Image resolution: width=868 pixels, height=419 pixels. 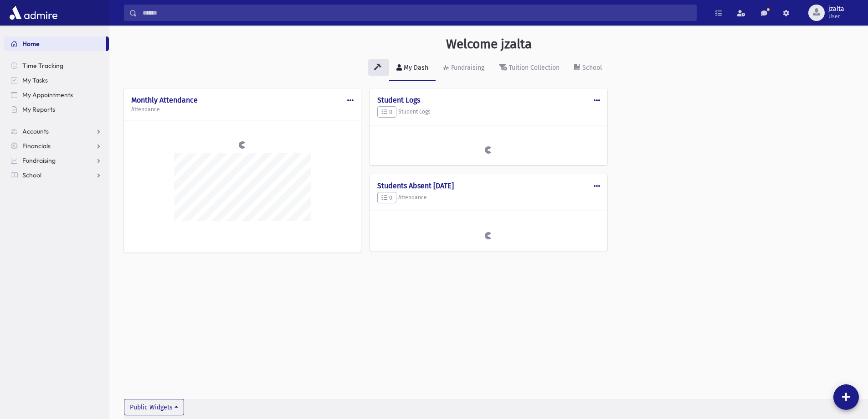 I want to click on span: School, so click(x=32, y=175).